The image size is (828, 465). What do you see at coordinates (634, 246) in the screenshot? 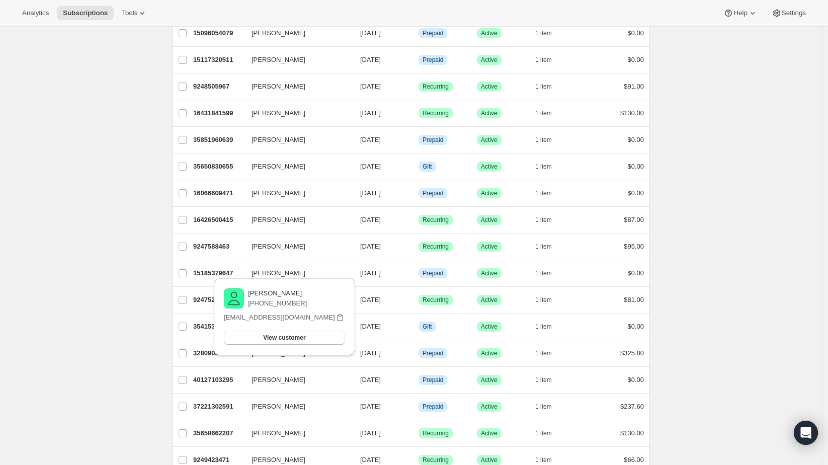
I see `span: $95.00` at bounding box center [634, 246].